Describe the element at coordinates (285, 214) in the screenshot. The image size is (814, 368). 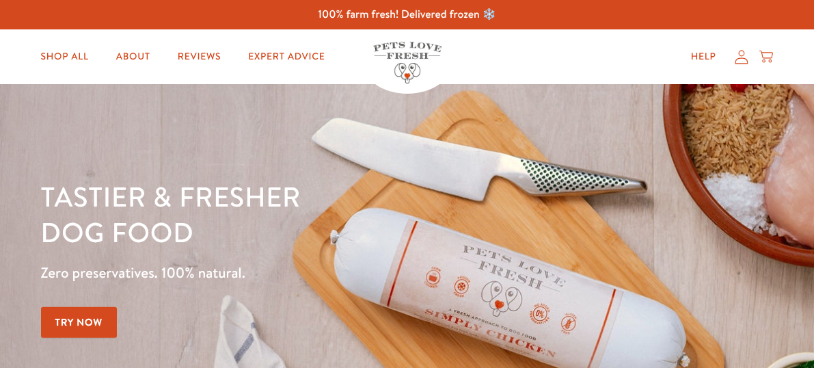
I see `h1: Tastier & fresher dog food` at that location.